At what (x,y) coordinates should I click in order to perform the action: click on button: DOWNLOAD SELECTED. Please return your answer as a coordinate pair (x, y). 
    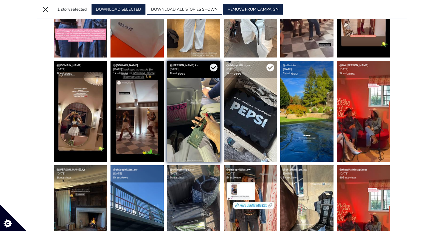
    Looking at the image, I should click on (119, 9).